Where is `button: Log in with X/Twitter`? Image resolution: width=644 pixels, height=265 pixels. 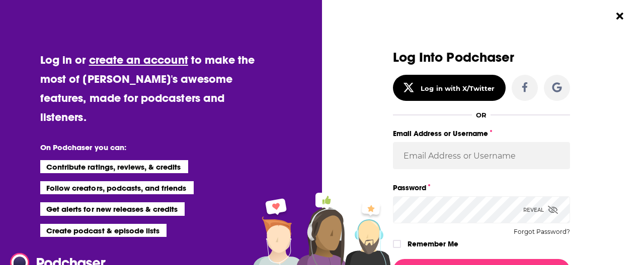 button: Log in with X/Twitter is located at coordinates (449, 88).